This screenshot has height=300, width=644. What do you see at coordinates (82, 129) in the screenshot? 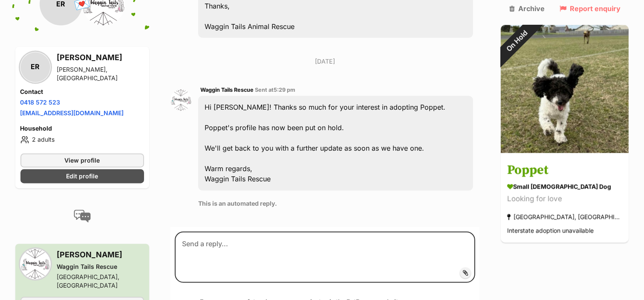
I see `h4: Household` at bounding box center [82, 129].